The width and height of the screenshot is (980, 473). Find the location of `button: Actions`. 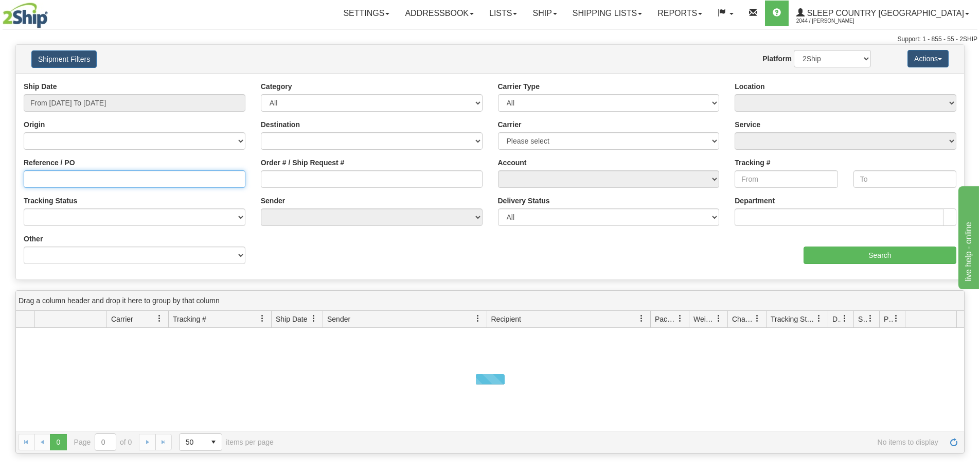

button: Actions is located at coordinates (928, 59).